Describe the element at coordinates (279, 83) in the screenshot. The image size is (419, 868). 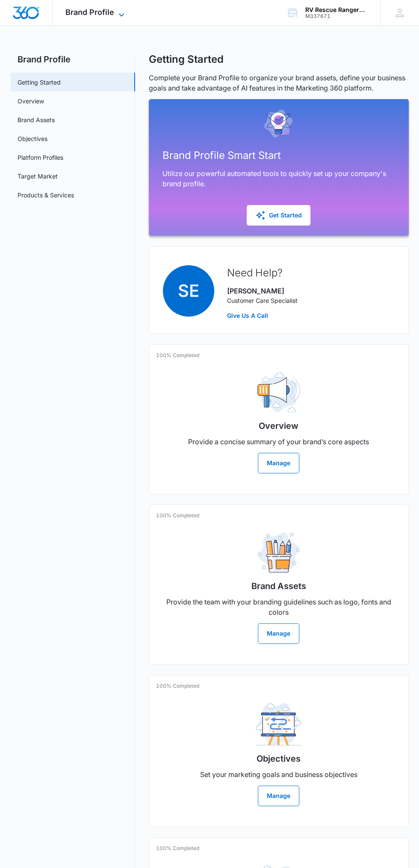
I see `p: Complete your Brand Profile to organize your brand assets, define your business goals and take ad...` at that location.